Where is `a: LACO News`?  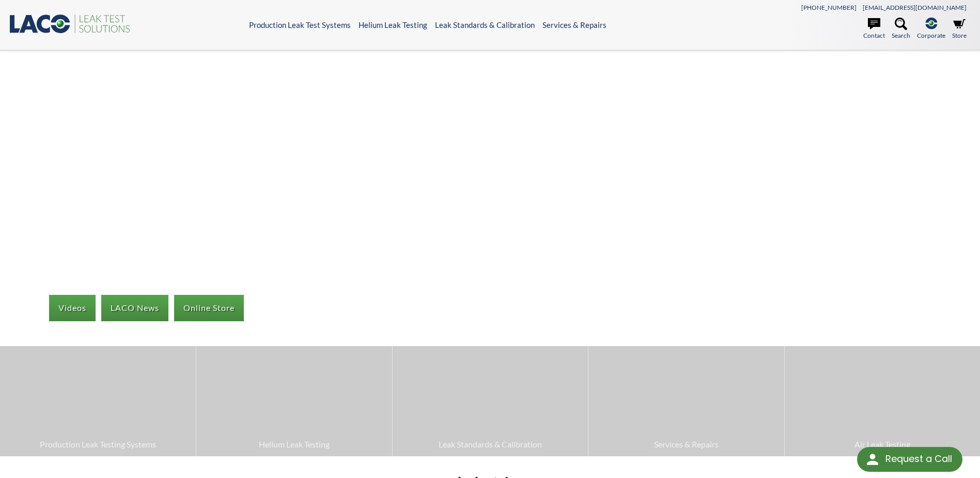
a: LACO News is located at coordinates (135, 308).